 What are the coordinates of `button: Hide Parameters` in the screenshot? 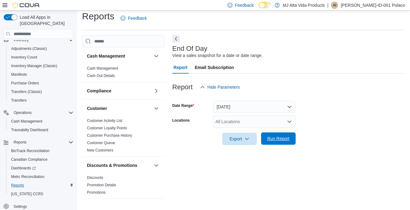 It's located at (220, 87).